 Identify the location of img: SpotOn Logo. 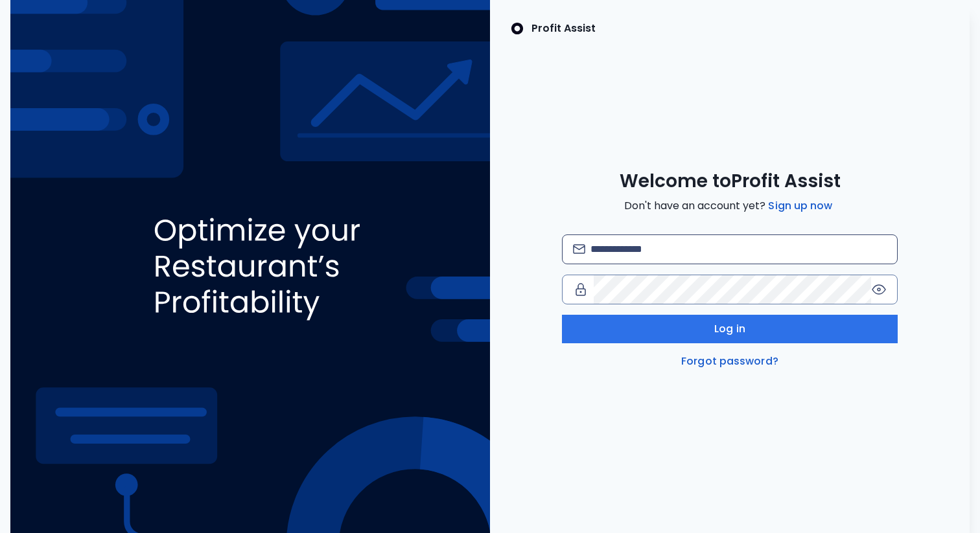
(517, 29).